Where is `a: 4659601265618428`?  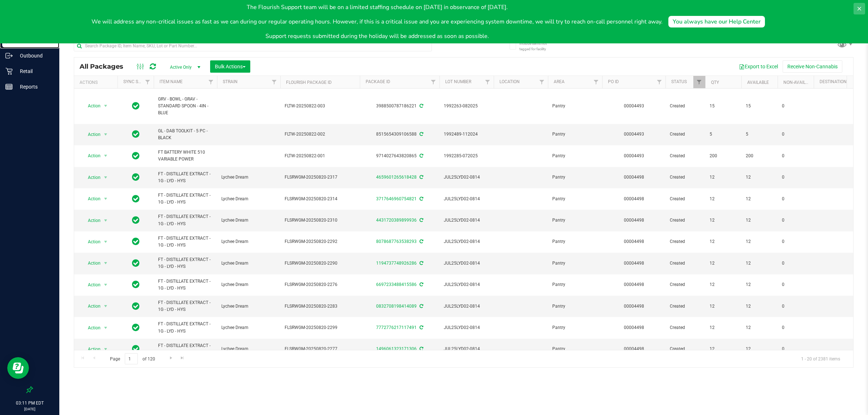 a: 4659601265618428 is located at coordinates (396, 177).